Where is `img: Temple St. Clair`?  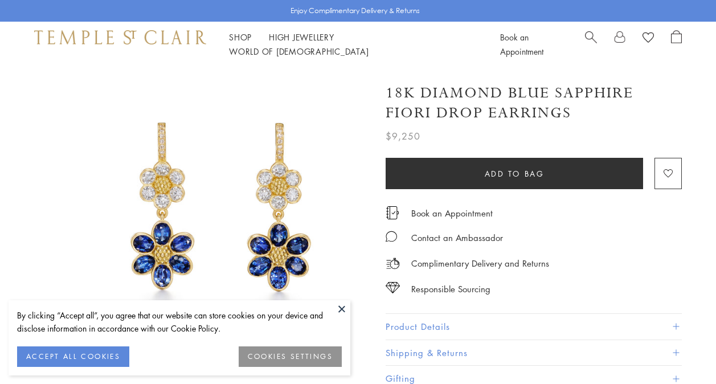 img: Temple St. Clair is located at coordinates (120, 37).